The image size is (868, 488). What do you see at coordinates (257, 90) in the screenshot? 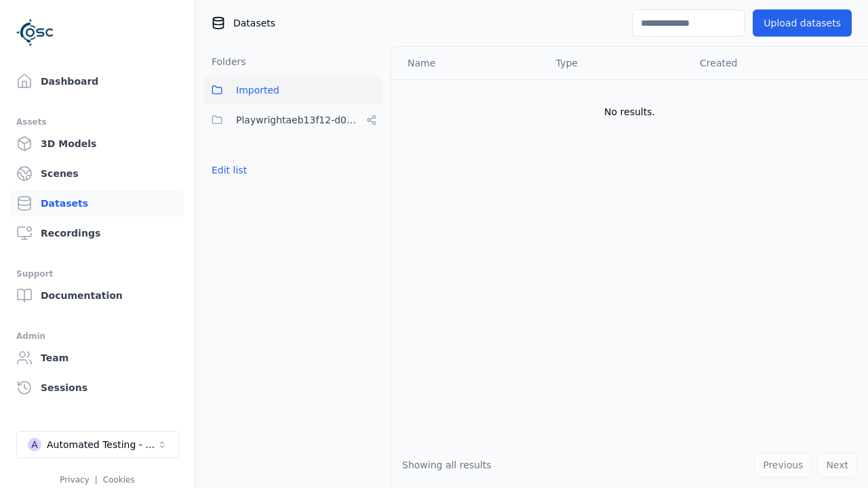
I see `span: Imported` at bounding box center [257, 90].